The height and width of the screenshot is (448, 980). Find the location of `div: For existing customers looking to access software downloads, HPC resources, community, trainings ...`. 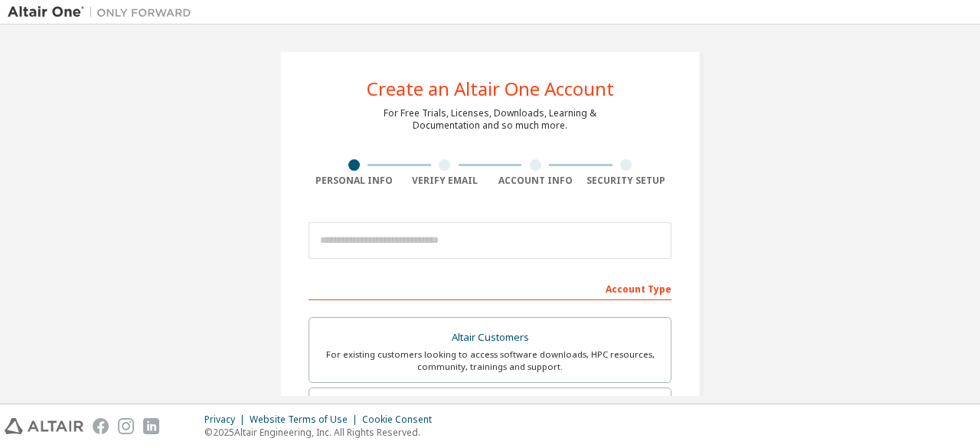

div: For existing customers looking to access software downloads, HPC resources, community, trainings ... is located at coordinates (490, 361).